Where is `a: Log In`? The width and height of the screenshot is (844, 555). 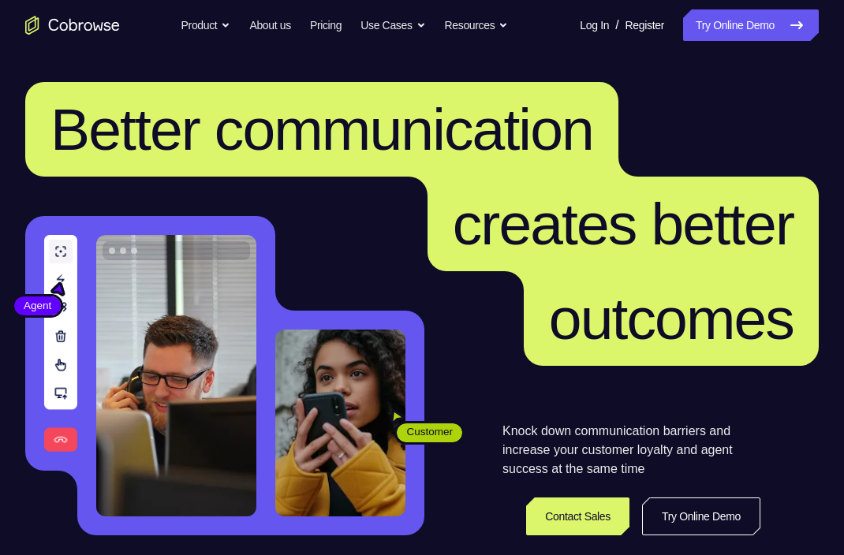
a: Log In is located at coordinates (594, 25).